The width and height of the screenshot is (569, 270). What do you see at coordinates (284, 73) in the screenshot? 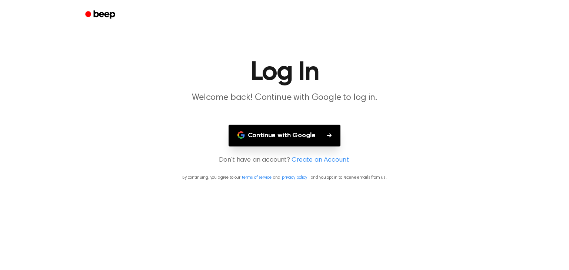
I see `h1: Log In` at bounding box center [284, 73].